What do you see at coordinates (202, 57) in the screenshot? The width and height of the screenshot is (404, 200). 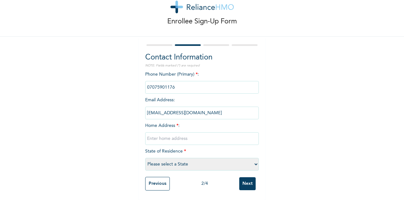 I see `h2: Contact Information` at bounding box center [202, 57].